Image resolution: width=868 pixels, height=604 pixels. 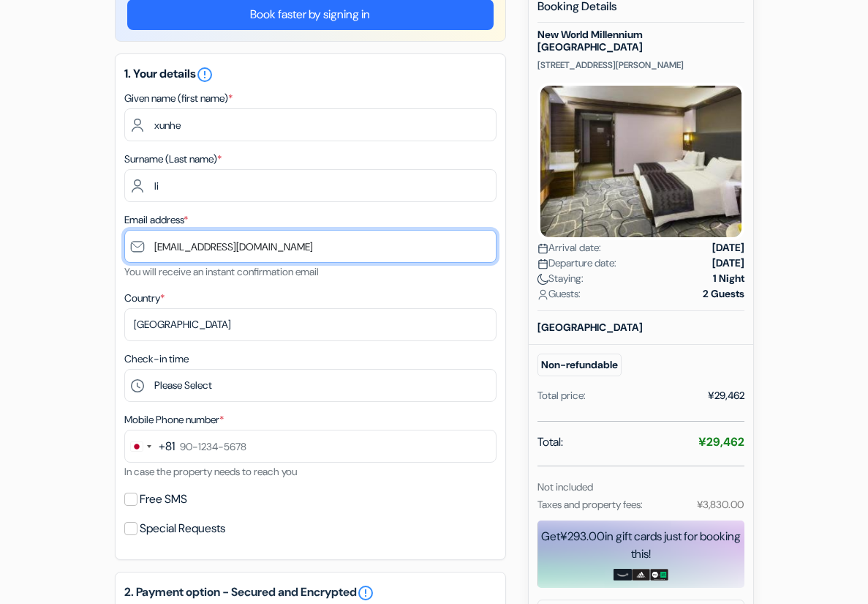 What do you see at coordinates (726, 395) in the screenshot?
I see `div: ¥29,462` at bounding box center [726, 395].